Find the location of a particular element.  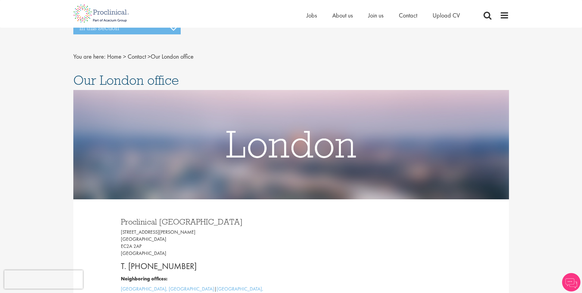

h3: In this section is located at coordinates (127, 28).